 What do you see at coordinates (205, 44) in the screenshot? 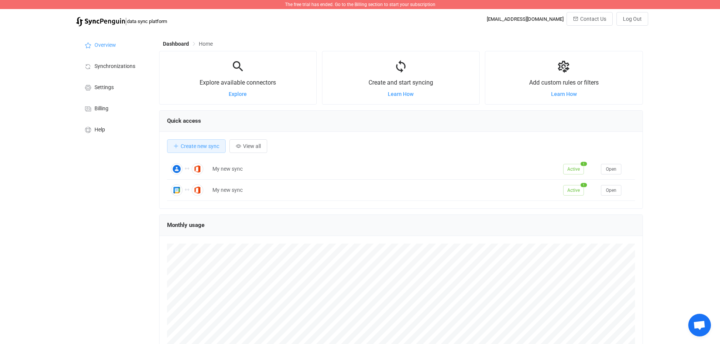
I see `span: Home` at bounding box center [205, 44].